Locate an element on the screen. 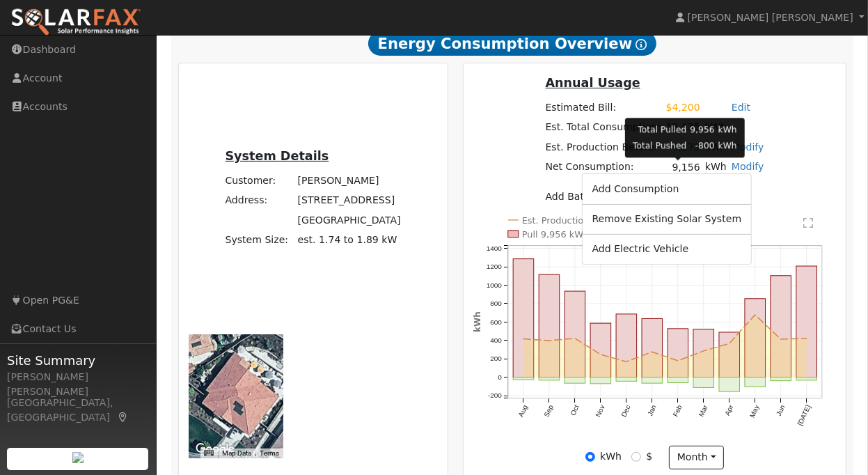 The image size is (868, 475). a: Add Electric Vehicle is located at coordinates (666, 250).